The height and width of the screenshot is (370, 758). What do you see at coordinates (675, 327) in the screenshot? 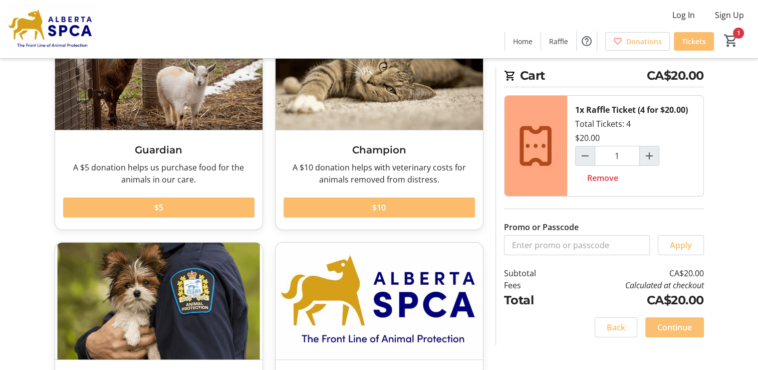
I see `button: Continue` at bounding box center [675, 327].